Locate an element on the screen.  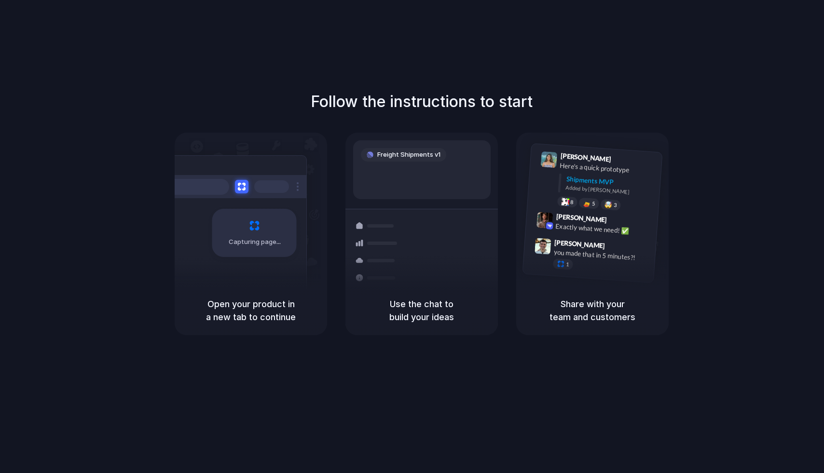
span: 3 is located at coordinates (615, 205).